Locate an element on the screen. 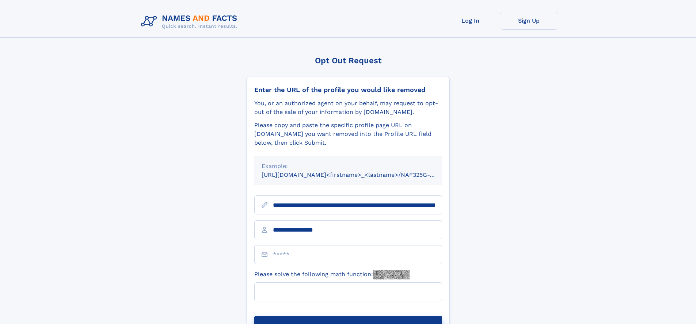  a: Sign Up is located at coordinates (529, 20).